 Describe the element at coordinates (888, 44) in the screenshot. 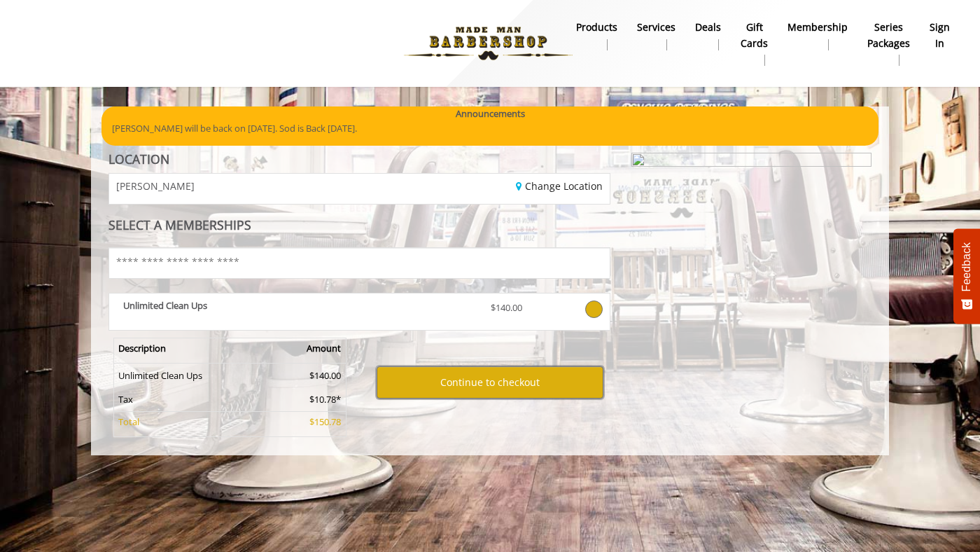

I see `a: Series packagesSeries packages` at that location.